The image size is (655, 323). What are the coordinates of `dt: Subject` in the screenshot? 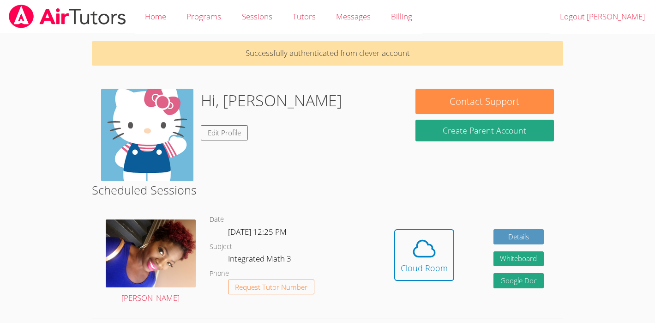 It's located at (221, 247).